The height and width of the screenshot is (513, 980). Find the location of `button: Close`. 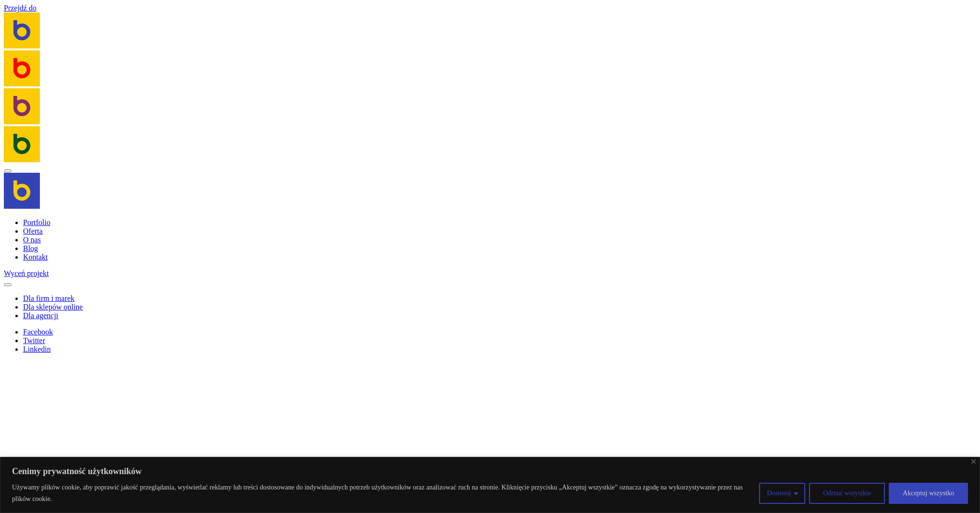

button: Close is located at coordinates (7, 285).